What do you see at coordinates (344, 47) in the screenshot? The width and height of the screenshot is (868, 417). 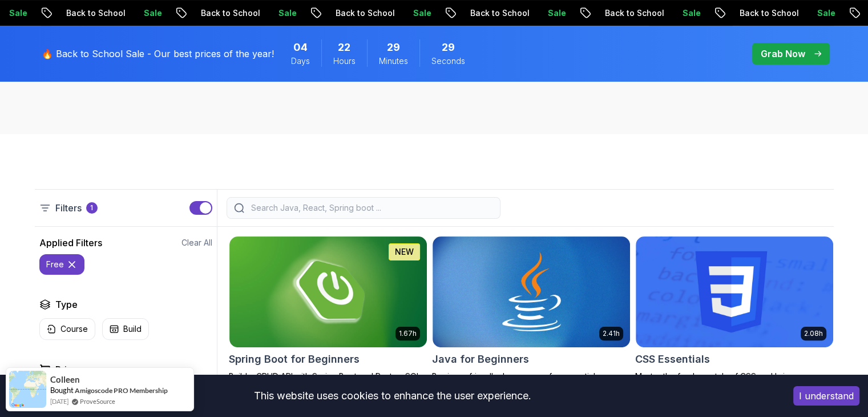 I see `span: 22 Hours` at bounding box center [344, 47].